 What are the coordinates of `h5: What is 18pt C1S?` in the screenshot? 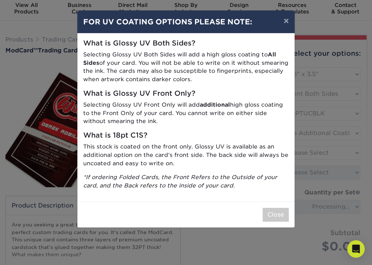 It's located at (186, 135).